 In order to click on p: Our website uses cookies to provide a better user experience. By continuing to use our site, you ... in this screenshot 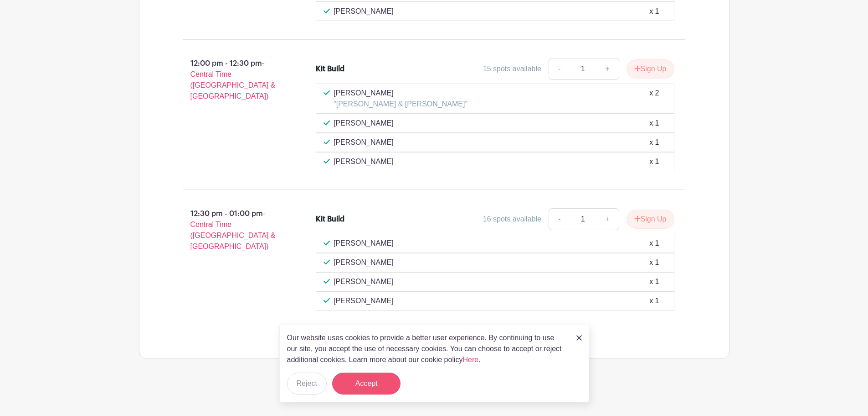, I will do `click(427, 349)`.